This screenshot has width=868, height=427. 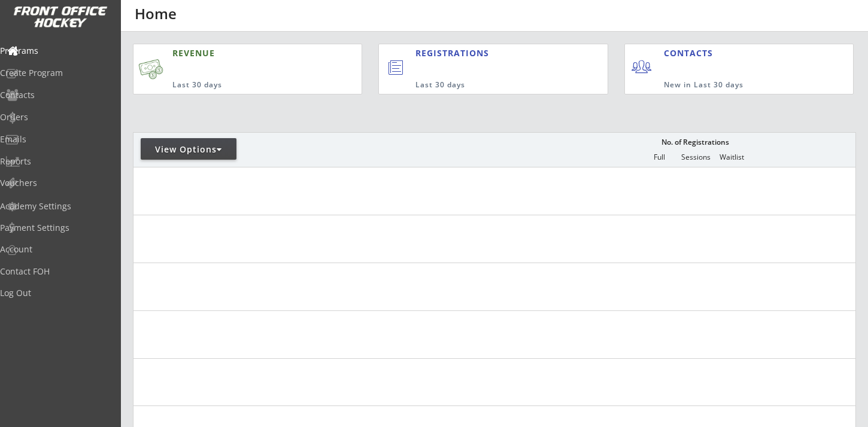 What do you see at coordinates (189, 150) in the screenshot?
I see `div: View Options` at bounding box center [189, 150].